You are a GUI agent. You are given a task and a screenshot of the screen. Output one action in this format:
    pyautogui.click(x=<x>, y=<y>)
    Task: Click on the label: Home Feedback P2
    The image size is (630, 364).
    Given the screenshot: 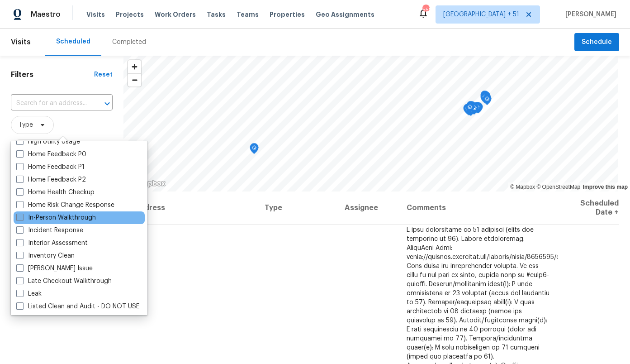 What is the action you would take?
    pyautogui.click(x=51, y=180)
    